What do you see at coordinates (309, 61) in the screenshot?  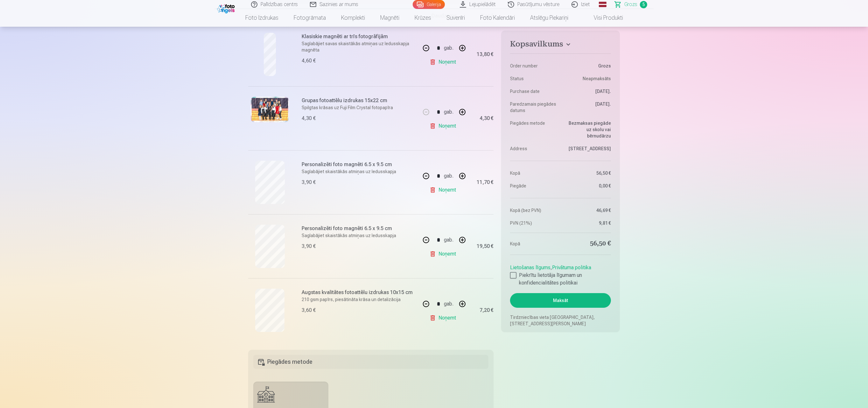 I see `div: 4,60 €` at bounding box center [309, 61].